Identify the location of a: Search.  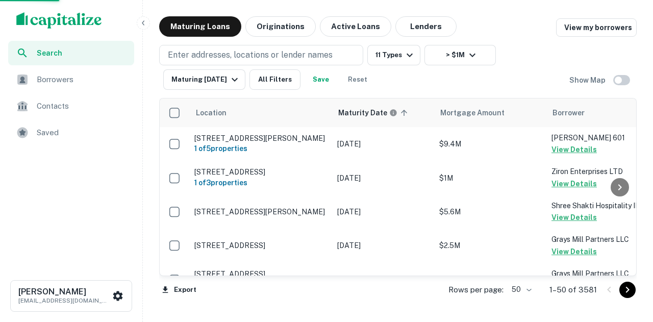
(71, 53).